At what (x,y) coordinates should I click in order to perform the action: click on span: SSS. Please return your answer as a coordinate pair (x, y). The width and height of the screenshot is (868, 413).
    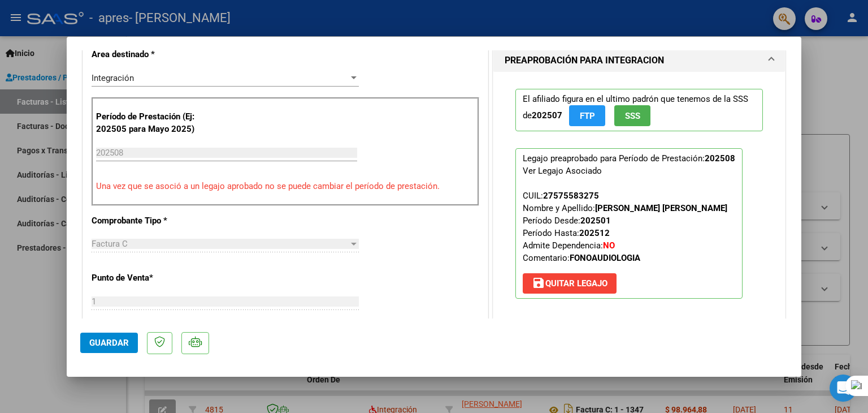
    Looking at the image, I should click on (632, 116).